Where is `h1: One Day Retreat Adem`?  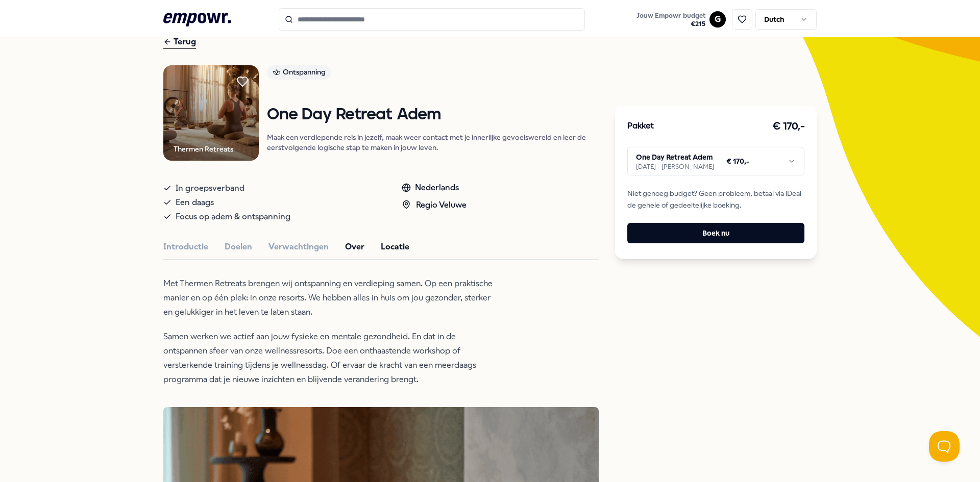
h1: One Day Retreat Adem is located at coordinates (433, 115).